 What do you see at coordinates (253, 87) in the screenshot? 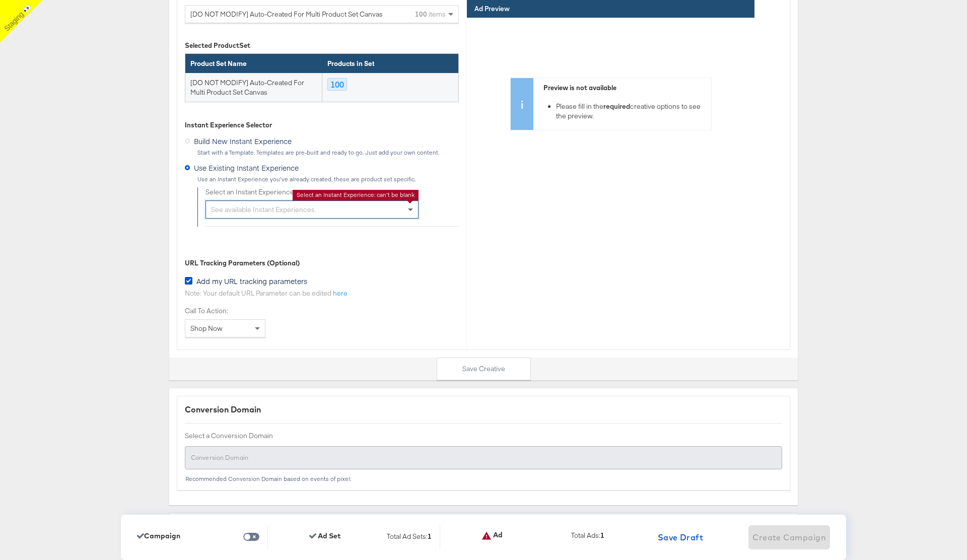
I see `td: [DO NOT MODIFY] Auto-Created For Multi Product Set Canvas` at bounding box center [253, 87].